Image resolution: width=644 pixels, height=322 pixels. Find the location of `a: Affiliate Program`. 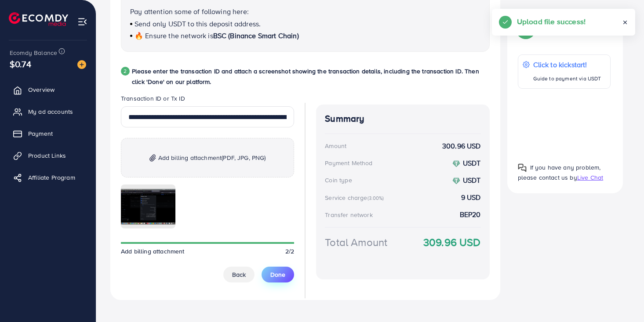

a: Affiliate Program is located at coordinates (48, 177).